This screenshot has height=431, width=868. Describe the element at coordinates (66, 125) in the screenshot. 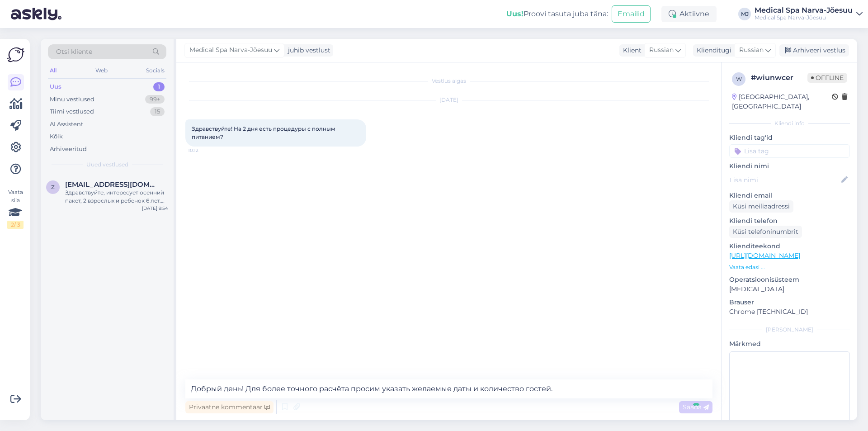

I see `div: AI Assistent` at that location.